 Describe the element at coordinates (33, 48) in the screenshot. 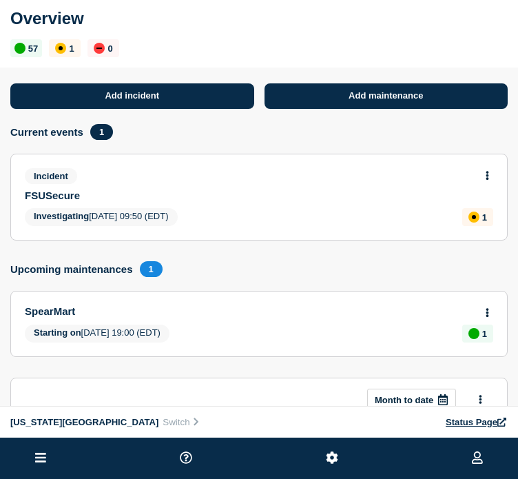

I see `p: 57` at that location.